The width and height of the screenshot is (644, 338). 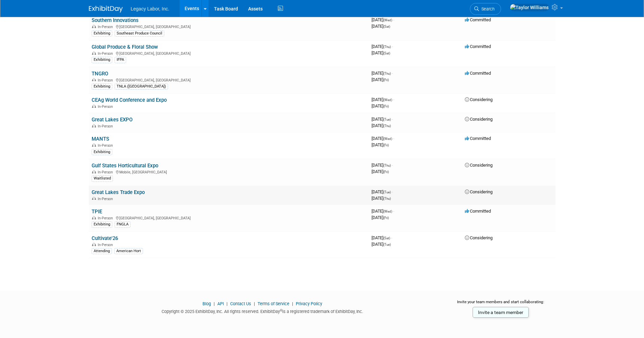 What do you see at coordinates (485, 9) in the screenshot?
I see `a: Search` at bounding box center [485, 9].